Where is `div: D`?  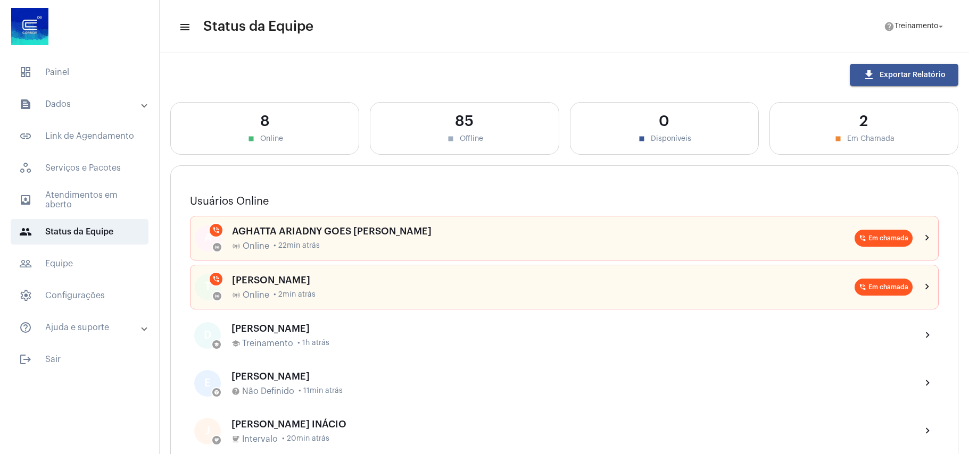
div: D is located at coordinates (208, 336).